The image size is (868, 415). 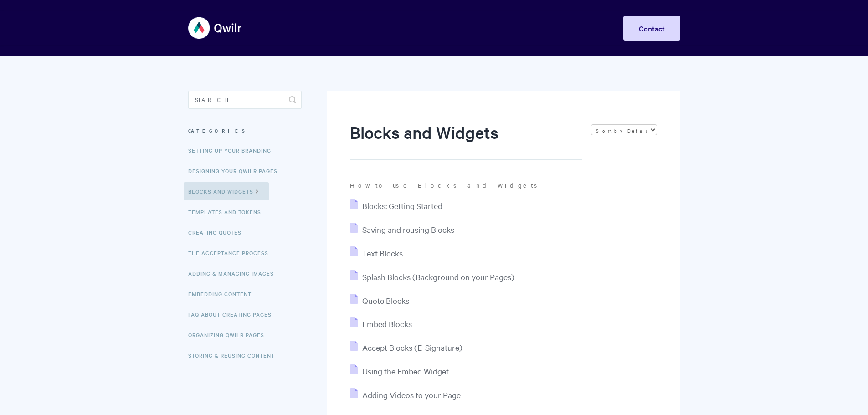 I want to click on span: Saving and reusing Blocks, so click(x=408, y=229).